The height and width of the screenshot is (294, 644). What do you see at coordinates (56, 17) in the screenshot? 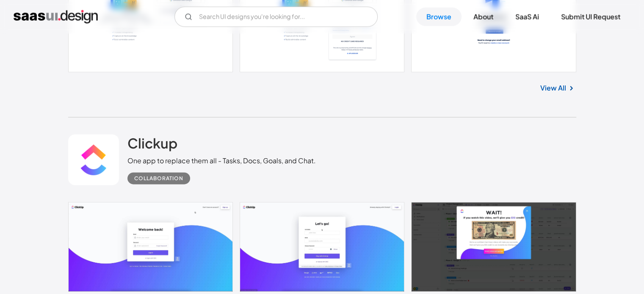
I see `a: home` at bounding box center [56, 17].